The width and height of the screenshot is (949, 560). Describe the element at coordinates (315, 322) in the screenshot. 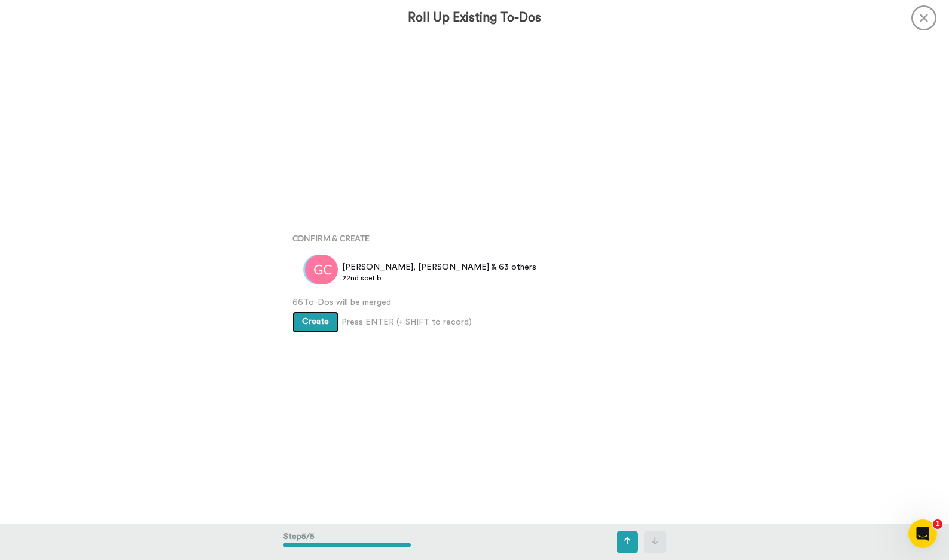

I see `button: Create` at that location.